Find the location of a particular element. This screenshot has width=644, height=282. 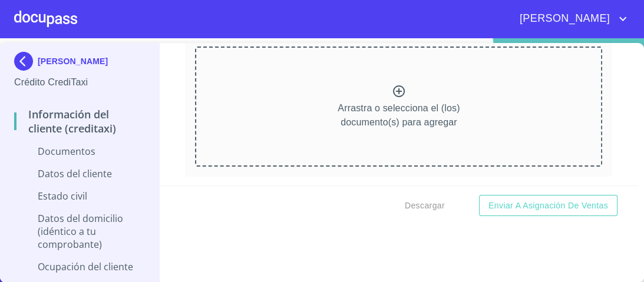

p: Datos del domicilio (idéntico a tu comprobante) is located at coordinates (80, 232).